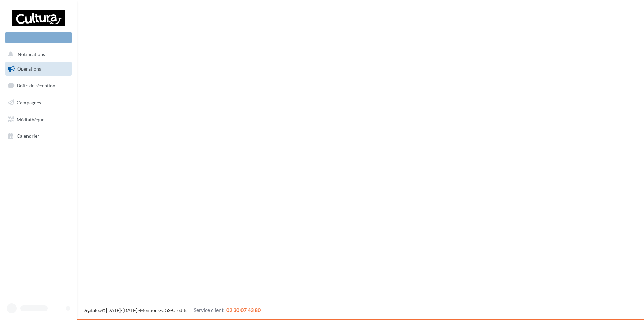 The image size is (644, 320). I want to click on a: Mentions, so click(149, 310).